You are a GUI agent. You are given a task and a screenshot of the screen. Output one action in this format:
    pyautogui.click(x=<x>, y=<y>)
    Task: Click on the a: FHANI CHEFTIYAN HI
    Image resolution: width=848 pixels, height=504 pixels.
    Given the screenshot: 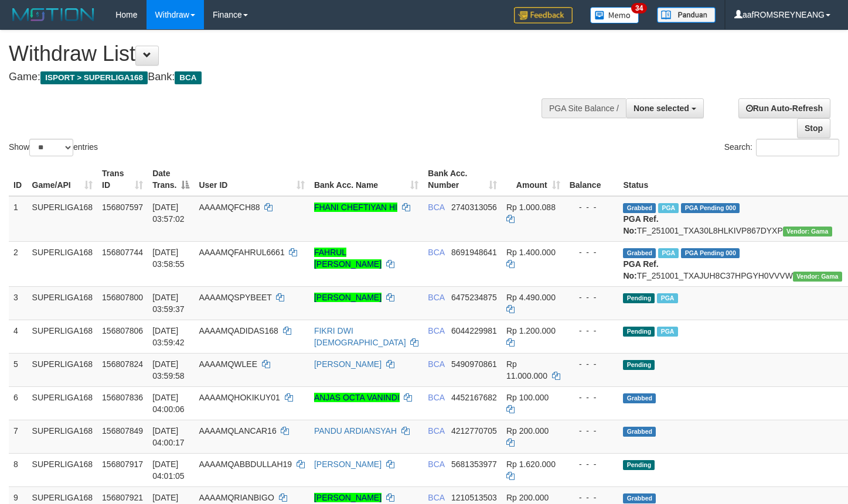 What is the action you would take?
    pyautogui.click(x=356, y=207)
    